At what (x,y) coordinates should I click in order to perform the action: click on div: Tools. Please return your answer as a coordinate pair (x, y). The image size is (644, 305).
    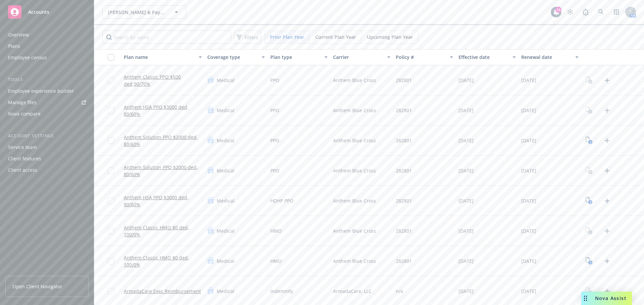
    Looking at the image, I should click on (47, 80).